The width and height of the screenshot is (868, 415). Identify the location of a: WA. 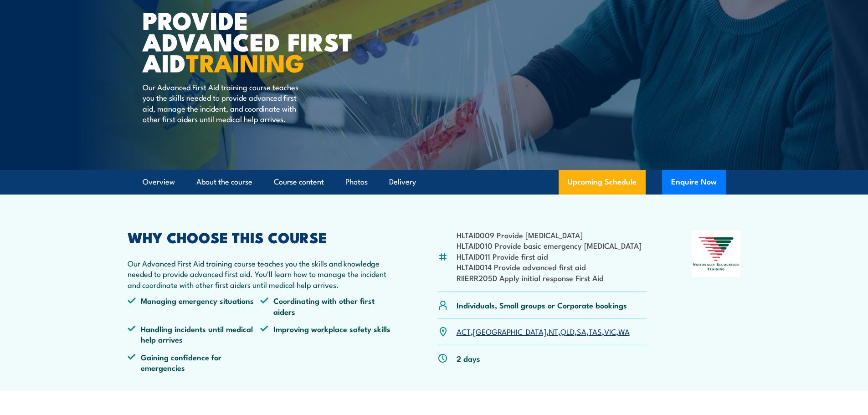
(624, 331).